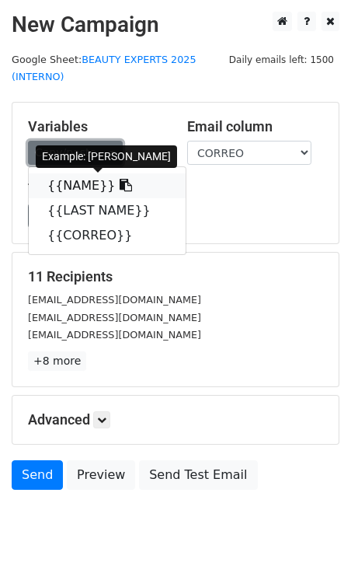 The image size is (351, 587). What do you see at coordinates (107, 236) in the screenshot?
I see `a: {{CORREO}}` at bounding box center [107, 236].